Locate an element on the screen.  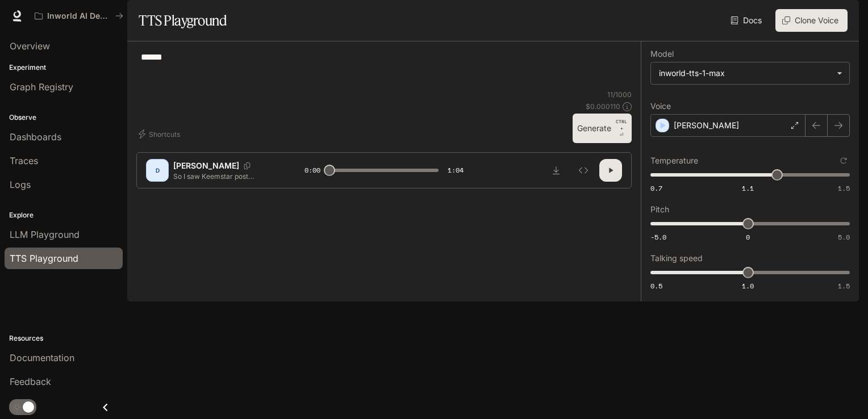
span: 0:00 is located at coordinates (313, 171).